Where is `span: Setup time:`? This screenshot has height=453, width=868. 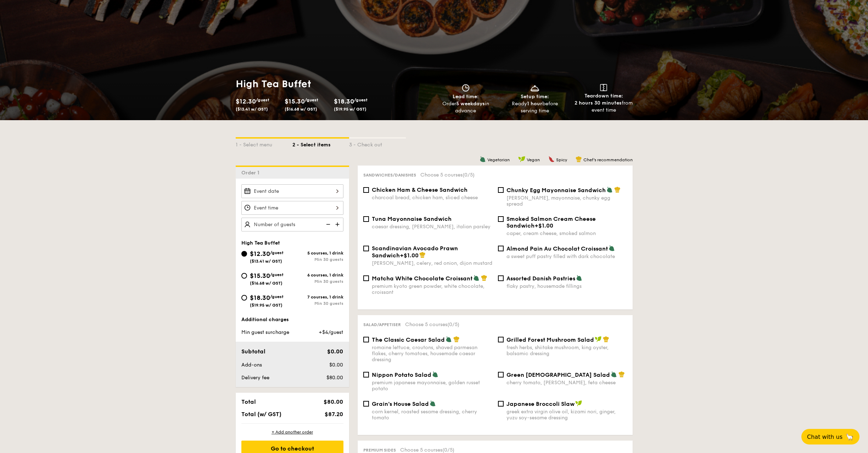 span: Setup time: is located at coordinates (535, 96).